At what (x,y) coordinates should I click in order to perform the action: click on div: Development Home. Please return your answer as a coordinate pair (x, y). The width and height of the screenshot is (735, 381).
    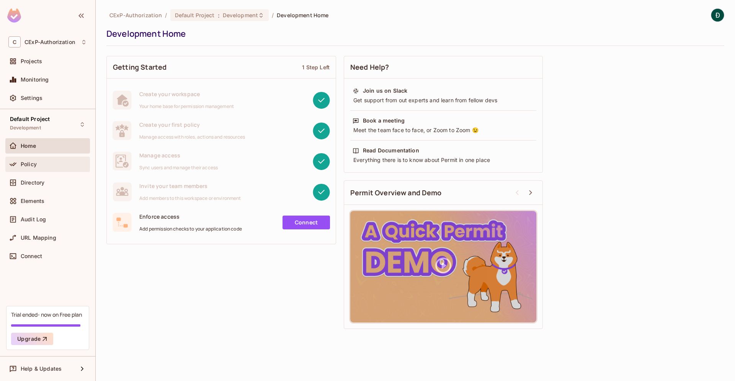
    Looking at the image, I should click on (413, 34).